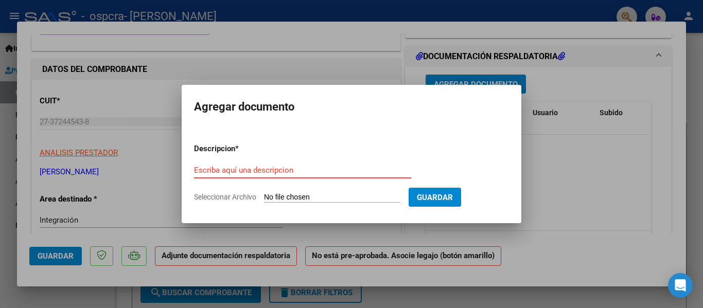 The height and width of the screenshot is (308, 703). Describe the element at coordinates (225, 197) in the screenshot. I see `span: Seleccionar Archivo` at that location.